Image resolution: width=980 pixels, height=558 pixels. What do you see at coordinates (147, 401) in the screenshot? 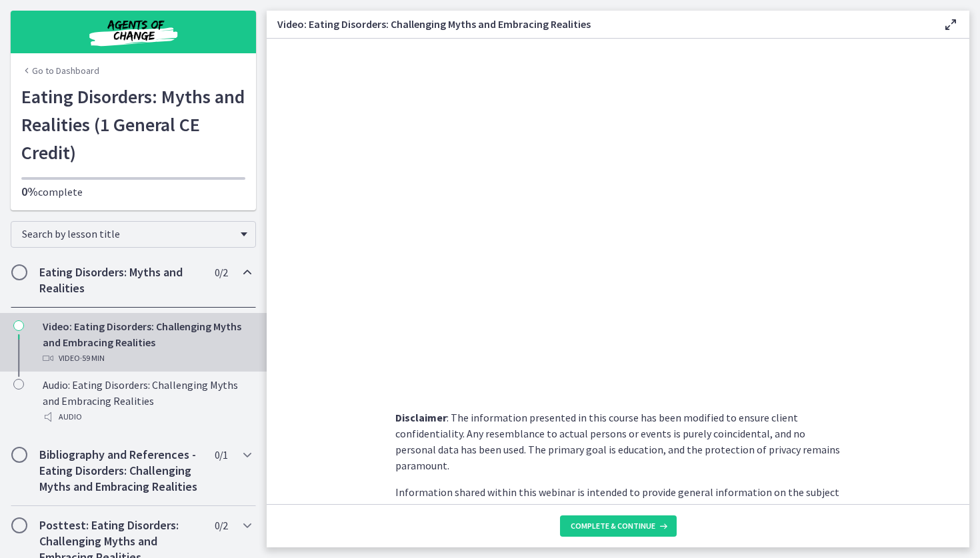
I see `div: Audio: Eating Disorders: Challenging Myths and Embracing Realities` at bounding box center [147, 401].